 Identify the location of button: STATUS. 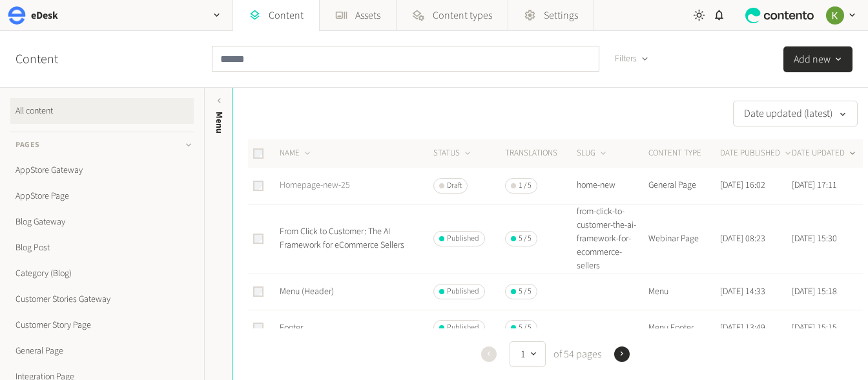
(453, 154).